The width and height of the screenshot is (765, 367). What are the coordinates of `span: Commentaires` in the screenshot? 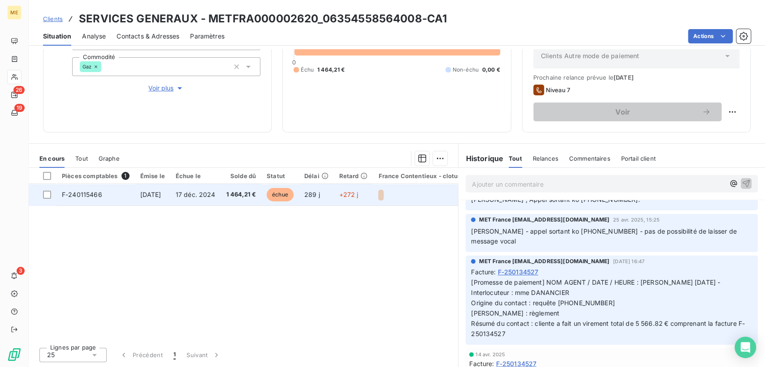 It's located at (589, 159).